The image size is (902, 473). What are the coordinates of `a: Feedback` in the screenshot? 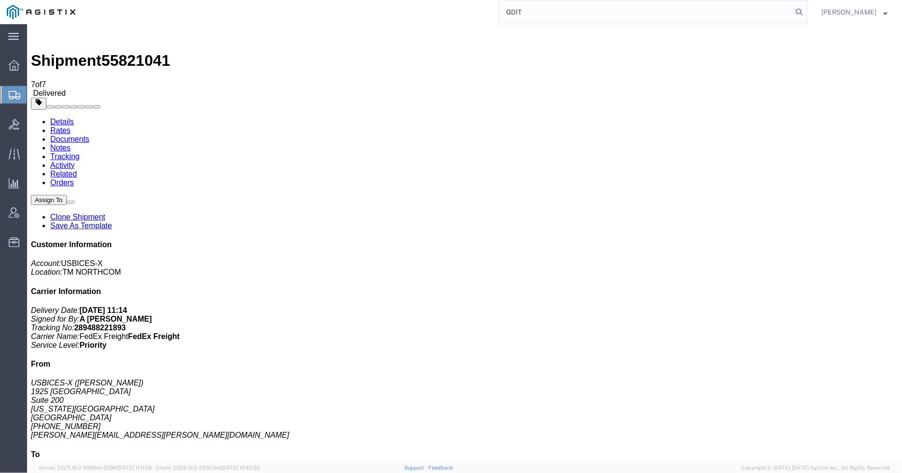 It's located at (441, 468).